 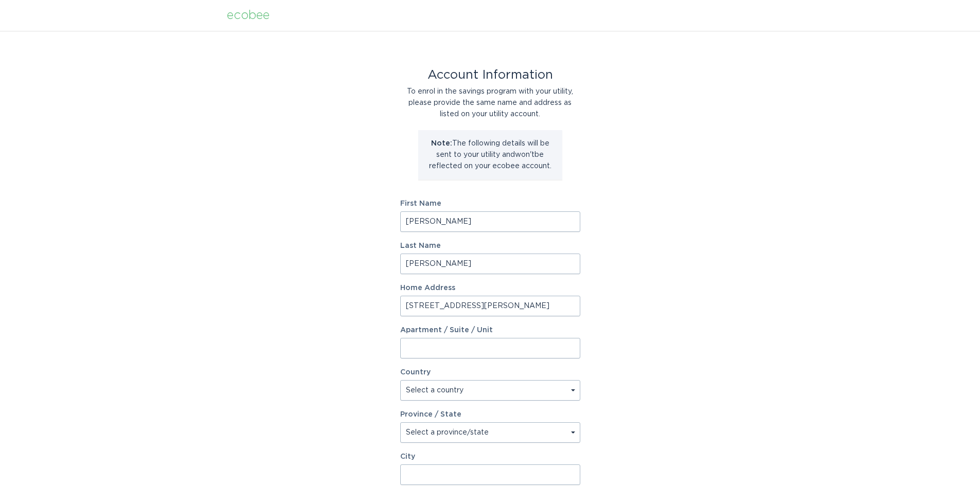 What do you see at coordinates (248, 15) in the screenshot?
I see `div: ecobee` at bounding box center [248, 15].